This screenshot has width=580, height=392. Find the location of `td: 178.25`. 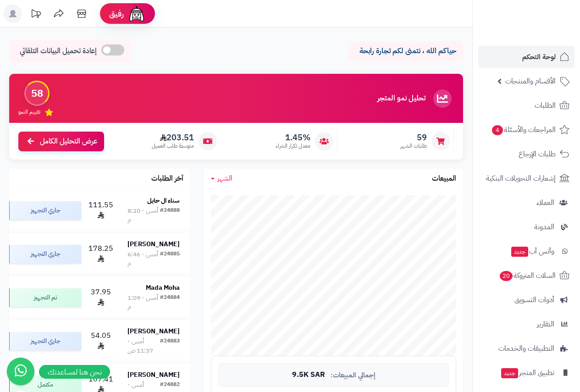

td: 178.25 is located at coordinates (101, 254).